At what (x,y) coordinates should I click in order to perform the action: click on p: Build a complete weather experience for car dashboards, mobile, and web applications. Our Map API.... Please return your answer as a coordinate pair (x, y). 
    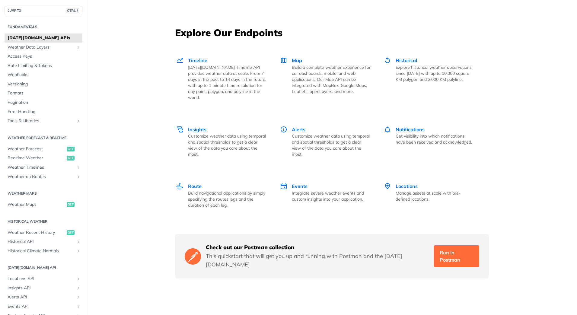
    Looking at the image, I should click on (331, 79).